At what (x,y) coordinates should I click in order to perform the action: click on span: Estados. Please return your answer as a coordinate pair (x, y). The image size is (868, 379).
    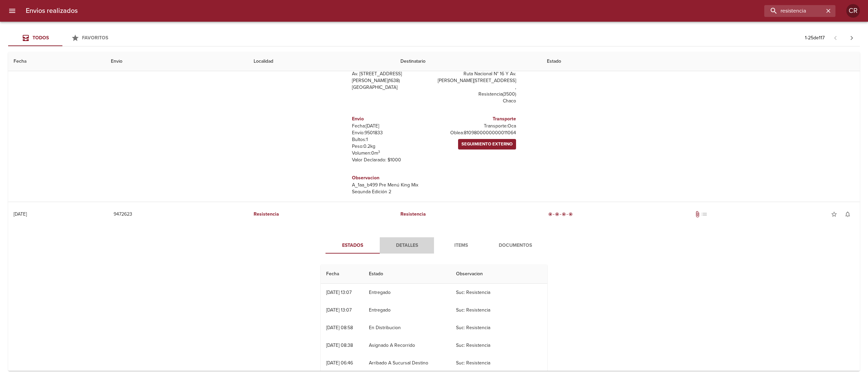
    Looking at the image, I should click on (353, 245).